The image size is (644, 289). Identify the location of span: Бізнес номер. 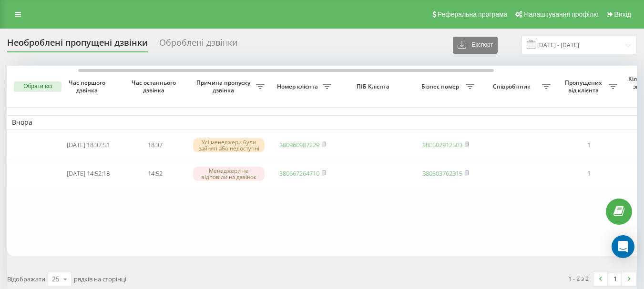
(442, 87).